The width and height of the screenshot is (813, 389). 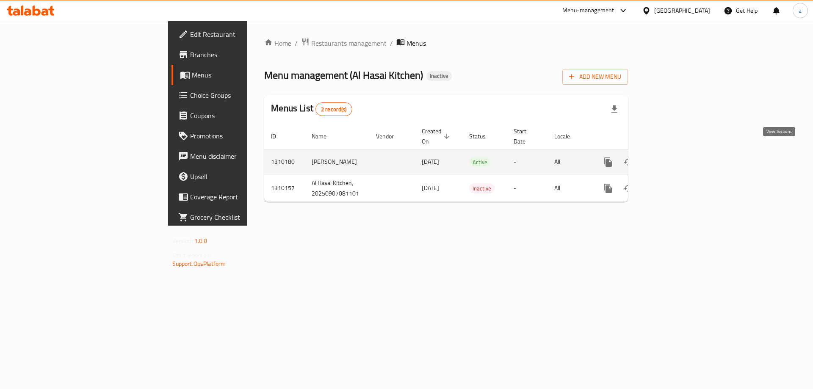 What do you see at coordinates (243, 197) in the screenshot?
I see `span: Coverage Report` at bounding box center [243, 197].